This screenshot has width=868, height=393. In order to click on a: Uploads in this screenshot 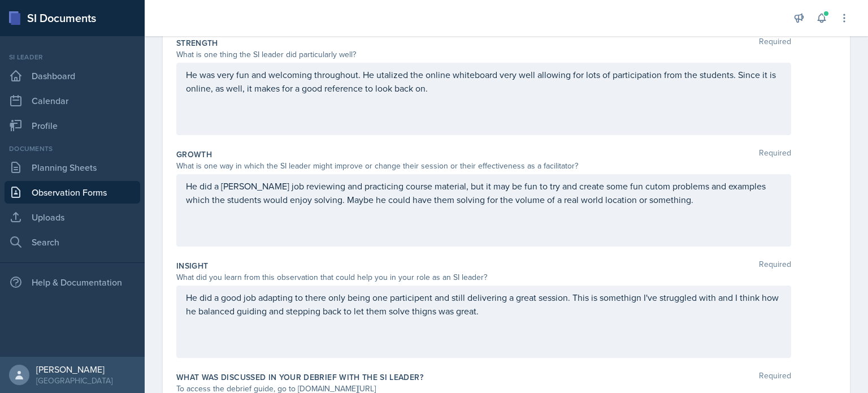, I will do `click(72, 217)`.